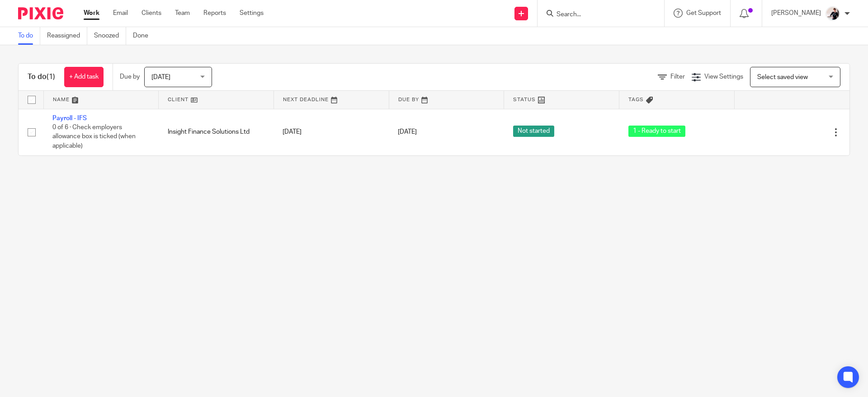 The height and width of the screenshot is (397, 868). Describe the element at coordinates (182, 13) in the screenshot. I see `a: Team` at that location.